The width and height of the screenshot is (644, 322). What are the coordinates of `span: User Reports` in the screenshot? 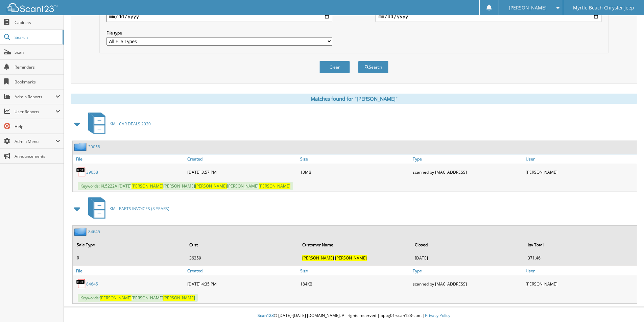 It's located at (35, 111).